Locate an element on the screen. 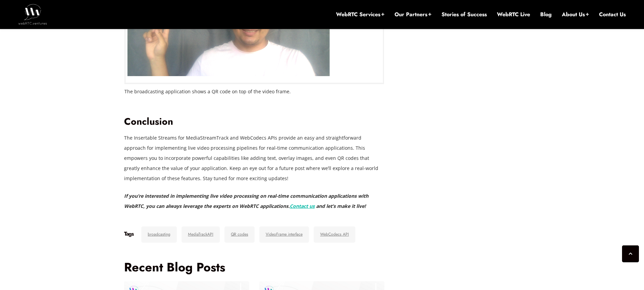  p: The Insertable Streams for MediaStreamTrack and WebCodecs APIs provide an easy and straightforwar... is located at coordinates (254, 158).